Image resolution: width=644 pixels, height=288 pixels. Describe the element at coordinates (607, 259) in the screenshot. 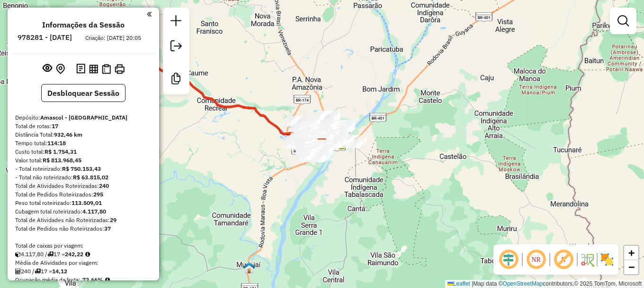

I see `img: Exibir/Ocultar setores` at that location.